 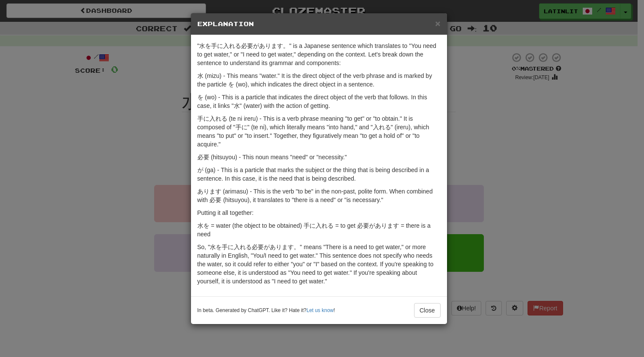 What do you see at coordinates (319, 24) in the screenshot?
I see `h5: Explanation` at bounding box center [319, 24].